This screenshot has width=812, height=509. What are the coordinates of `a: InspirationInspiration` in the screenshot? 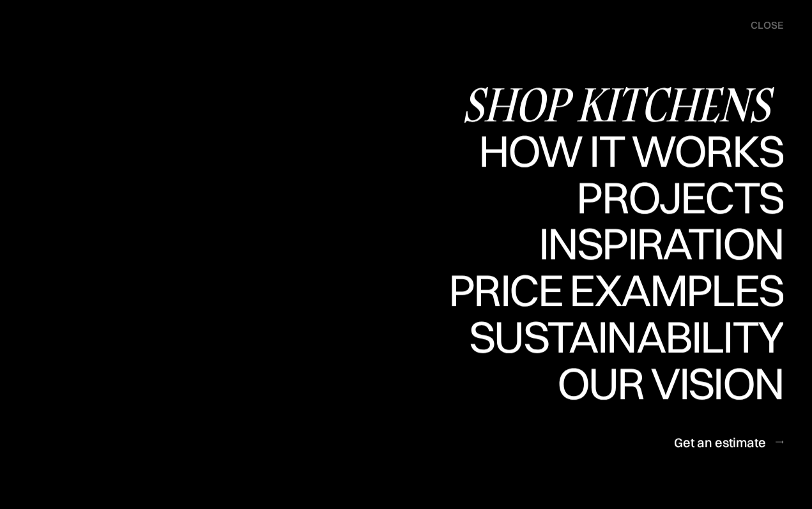 It's located at (652, 244).